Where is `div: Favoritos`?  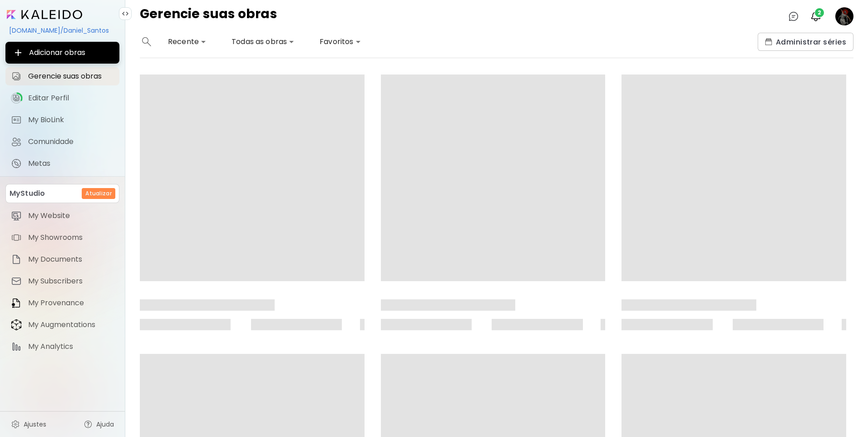 div: Favoritos is located at coordinates (340, 42).